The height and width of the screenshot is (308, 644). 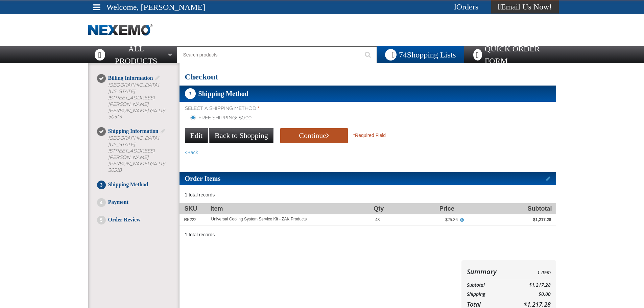 I want to click on a: Back, so click(x=191, y=153).